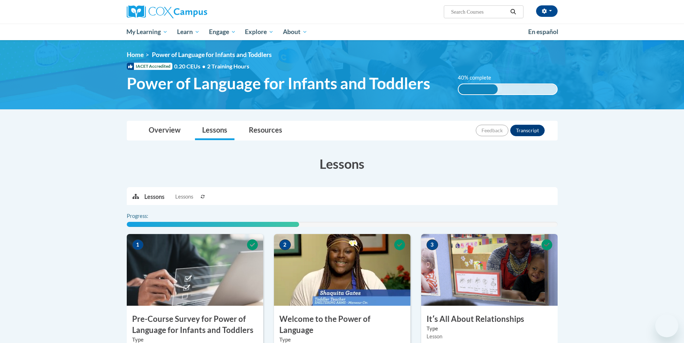 The image size is (684, 343). What do you see at coordinates (138, 245) in the screenshot?
I see `span: 1` at bounding box center [138, 245].